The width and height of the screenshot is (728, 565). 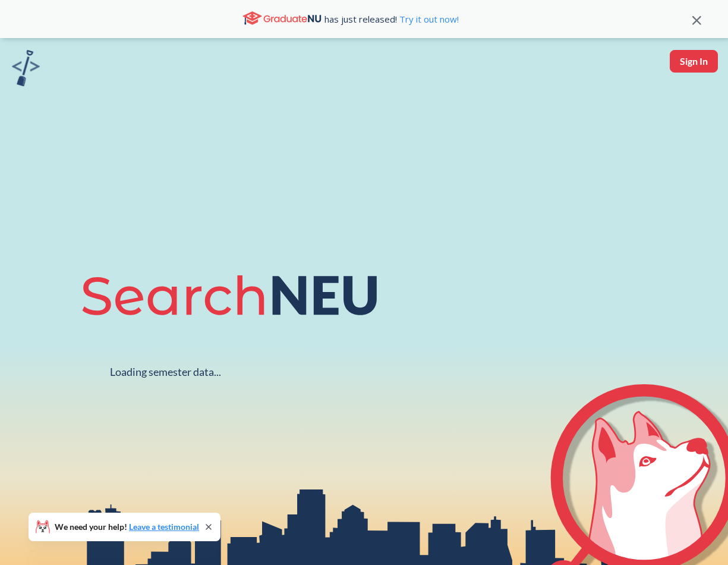 I want to click on button: Sign In, so click(x=694, y=61).